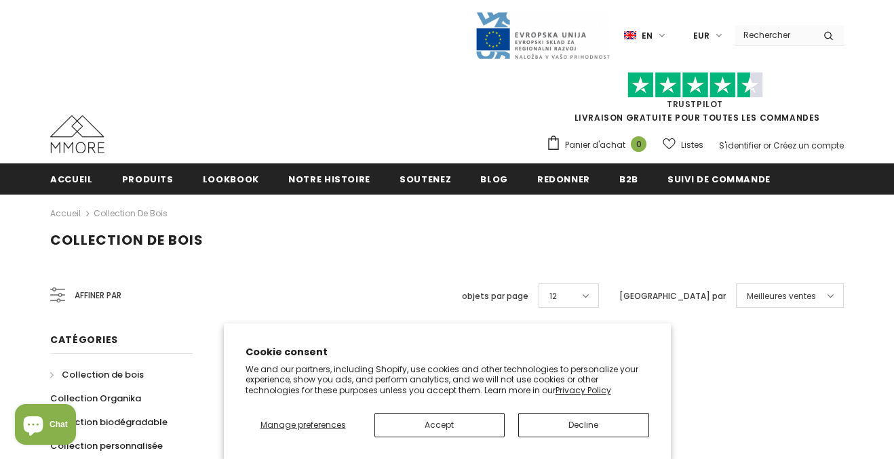 The image size is (894, 459). I want to click on span: or, so click(768, 145).